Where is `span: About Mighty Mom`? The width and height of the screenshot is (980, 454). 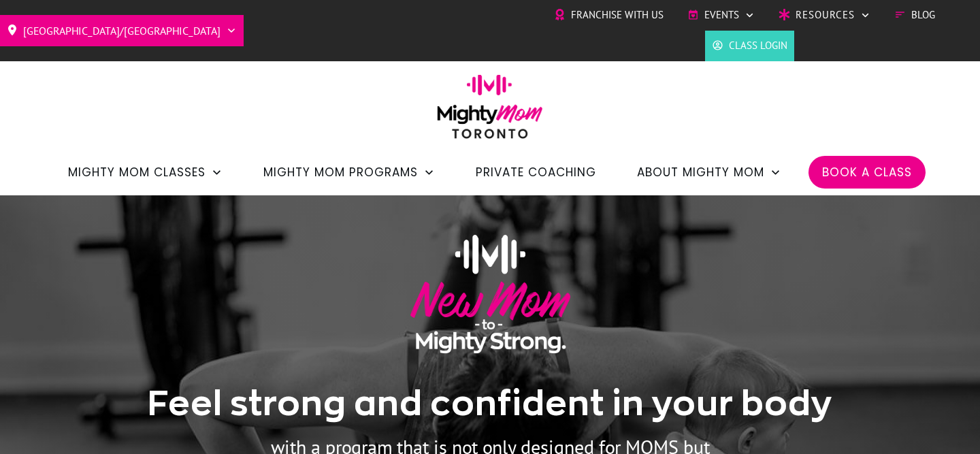
span: About Mighty Mom is located at coordinates (700, 172).